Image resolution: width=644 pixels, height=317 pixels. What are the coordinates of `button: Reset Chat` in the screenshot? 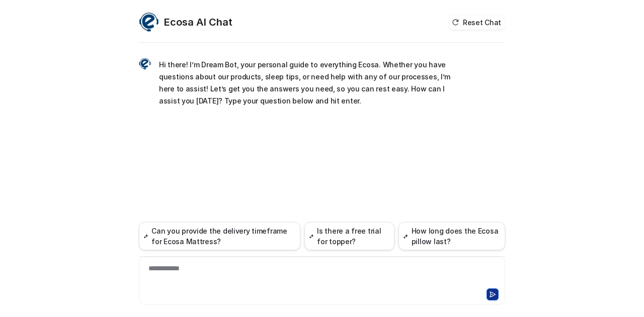 It's located at (477, 22).